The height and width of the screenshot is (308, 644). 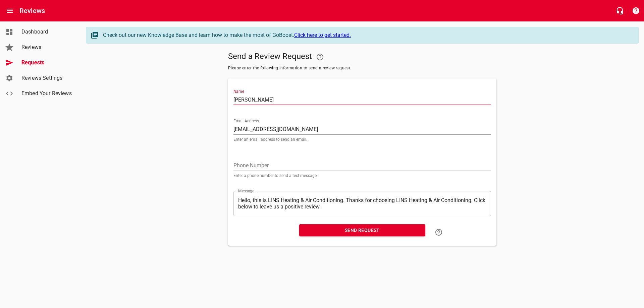 What do you see at coordinates (362, 140) in the screenshot?
I see `p: Enter an email address to send an email.` at bounding box center [362, 140].